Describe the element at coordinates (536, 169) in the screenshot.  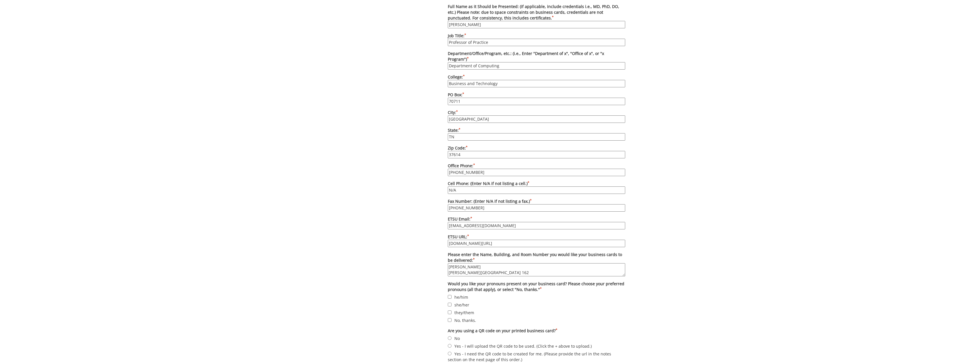
I see `label: Office Phone:` at that location.